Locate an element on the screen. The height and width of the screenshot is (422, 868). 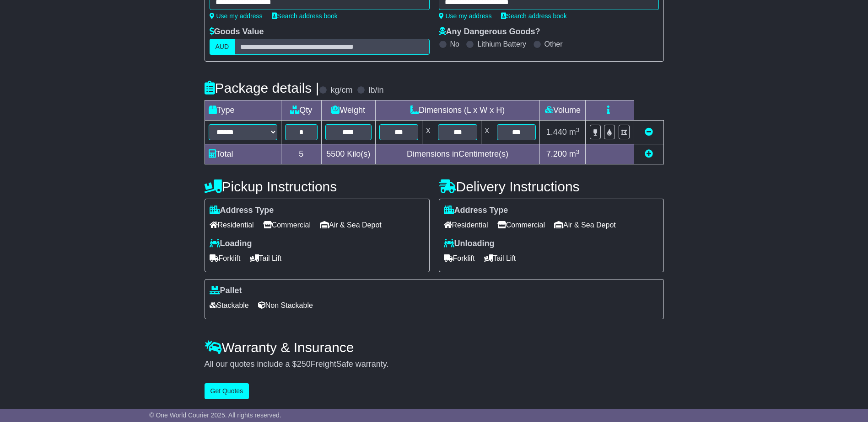
label: Goods Value is located at coordinates (237, 32).